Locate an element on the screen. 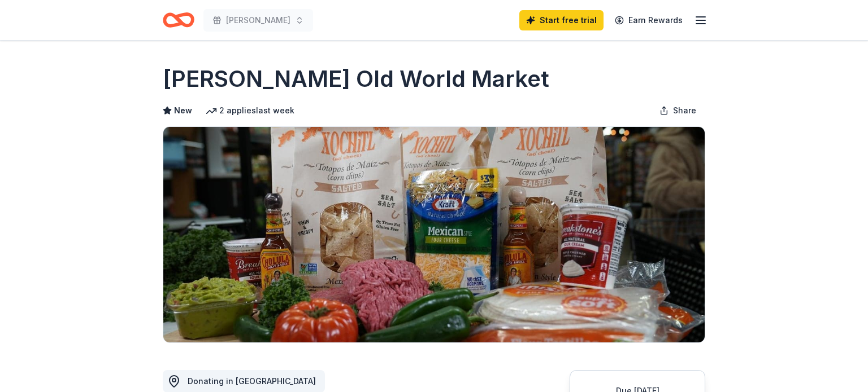 The width and height of the screenshot is (868, 392). span: New is located at coordinates (183, 111).